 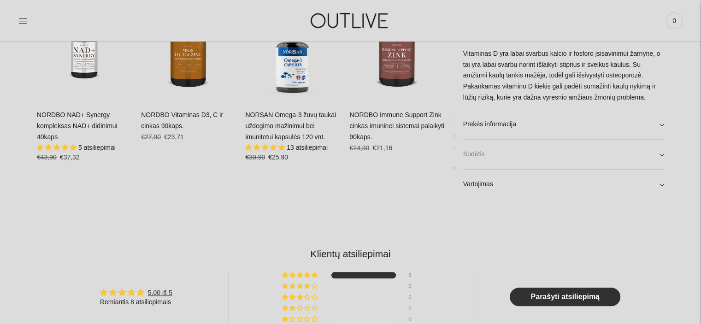 I want to click on a: 5.00 iš 5, so click(x=160, y=293).